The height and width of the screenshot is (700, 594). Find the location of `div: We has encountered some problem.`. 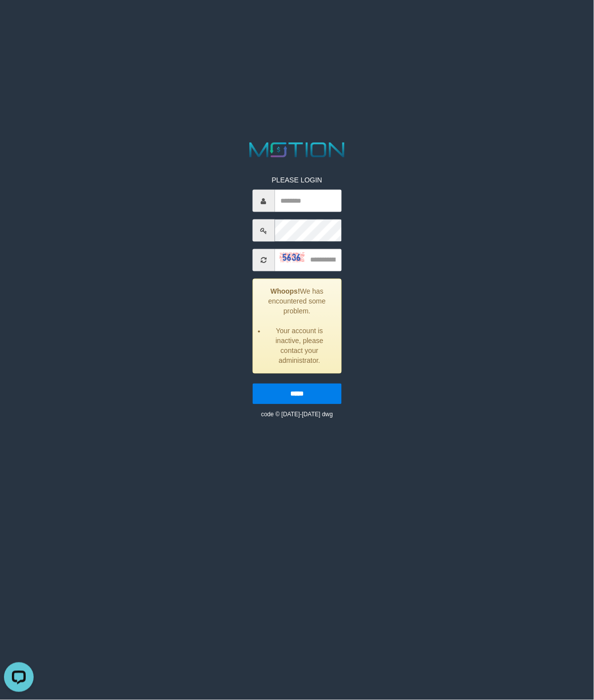

div: We has encountered some problem. is located at coordinates (297, 326).